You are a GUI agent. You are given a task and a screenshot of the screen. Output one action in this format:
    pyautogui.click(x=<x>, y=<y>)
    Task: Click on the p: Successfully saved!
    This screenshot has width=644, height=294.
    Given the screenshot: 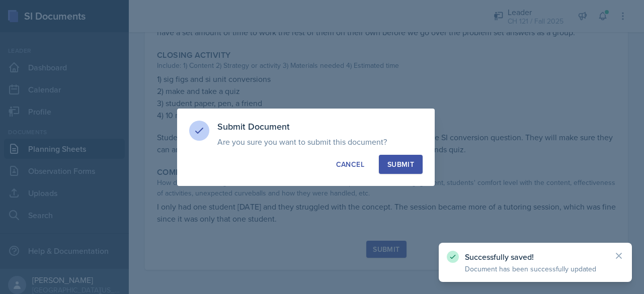 What is the action you would take?
    pyautogui.click(x=535, y=257)
    